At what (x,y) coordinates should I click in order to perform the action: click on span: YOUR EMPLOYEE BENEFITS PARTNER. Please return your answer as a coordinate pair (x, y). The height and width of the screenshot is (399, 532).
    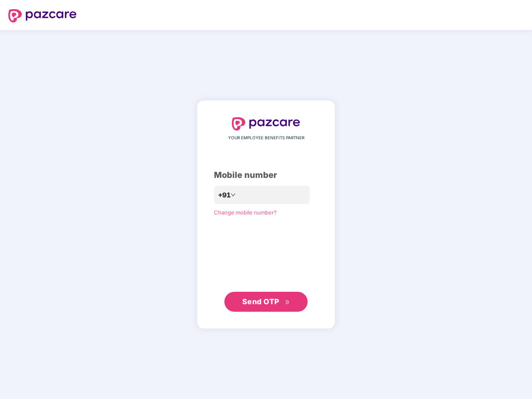
    Looking at the image, I should click on (266, 138).